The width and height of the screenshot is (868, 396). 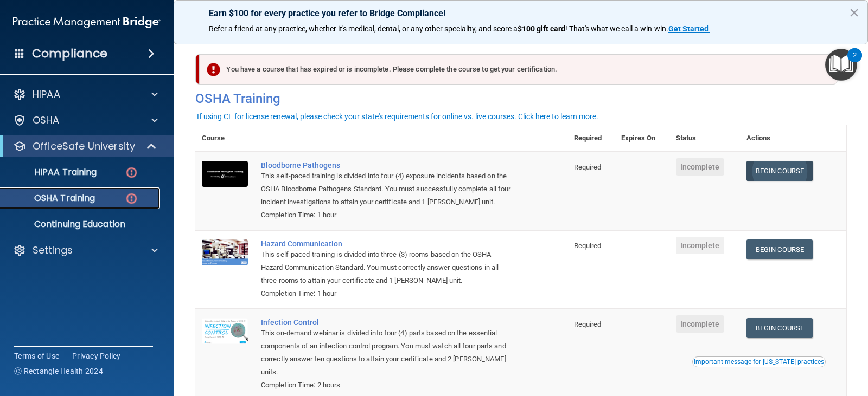 What do you see at coordinates (387, 165) in the screenshot?
I see `div: Bloodborne Pathogens` at bounding box center [387, 165].